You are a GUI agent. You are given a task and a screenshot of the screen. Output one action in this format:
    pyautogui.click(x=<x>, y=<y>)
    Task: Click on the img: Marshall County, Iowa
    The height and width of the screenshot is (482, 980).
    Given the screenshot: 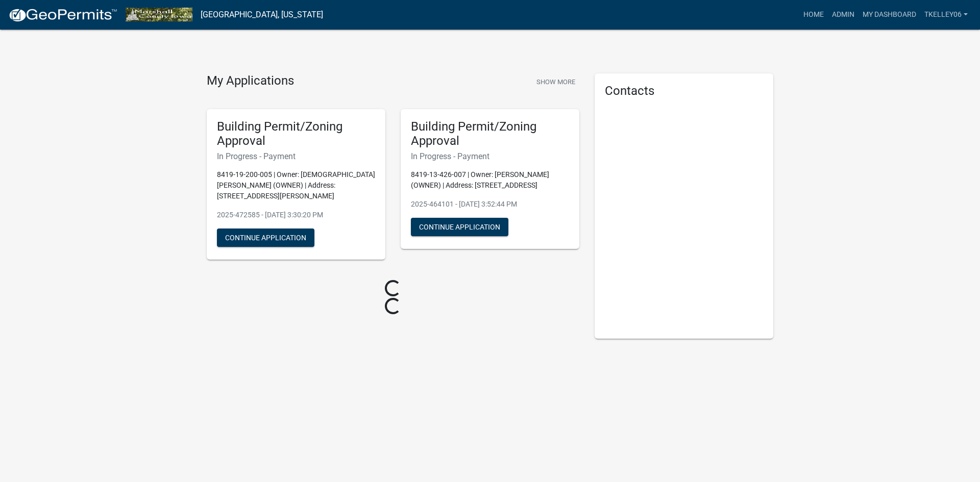 What is the action you would take?
    pyautogui.click(x=159, y=15)
    